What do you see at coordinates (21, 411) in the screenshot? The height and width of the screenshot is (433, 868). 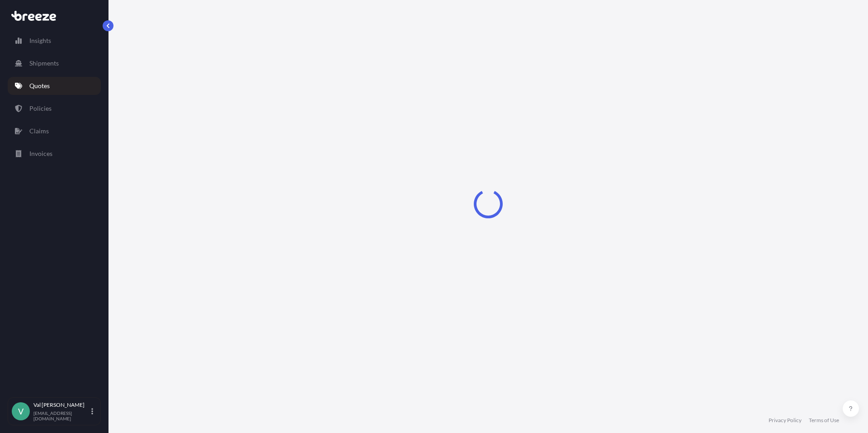 I see `span: V` at bounding box center [21, 411].